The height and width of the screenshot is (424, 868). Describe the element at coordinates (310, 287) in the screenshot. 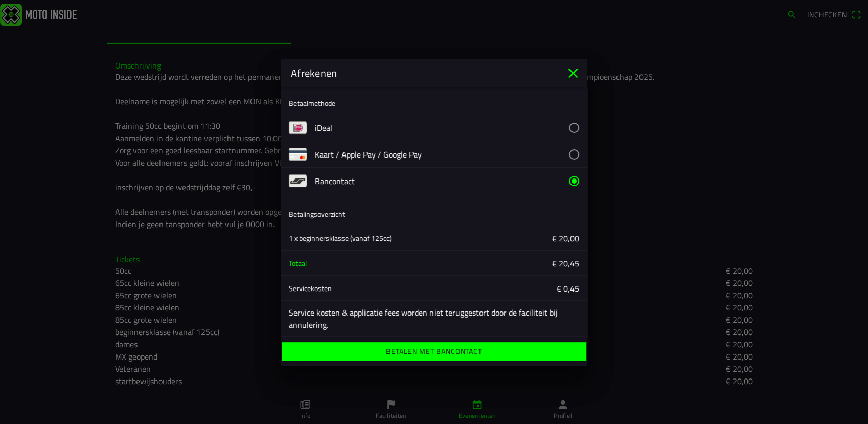

I see `ion-text: Servicekosten` at that location.